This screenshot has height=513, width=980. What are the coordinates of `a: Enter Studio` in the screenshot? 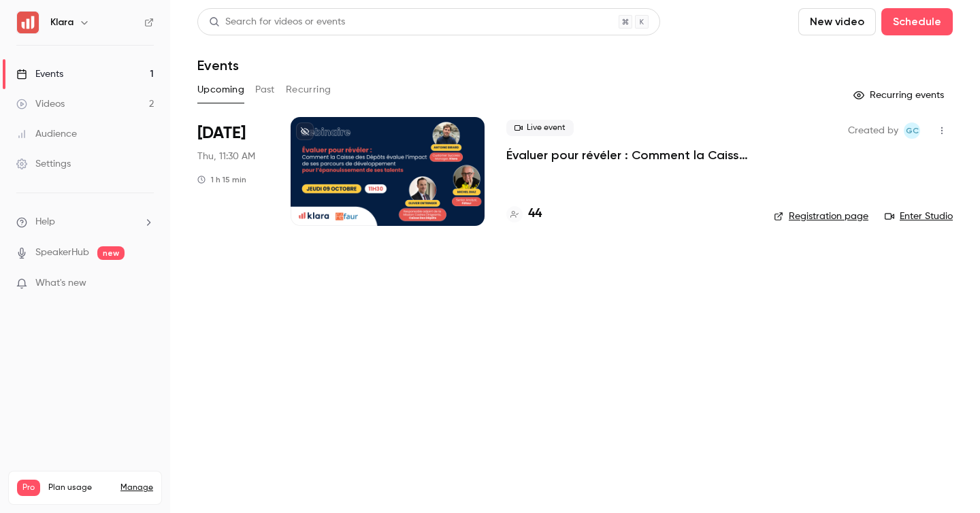 It's located at (919, 216).